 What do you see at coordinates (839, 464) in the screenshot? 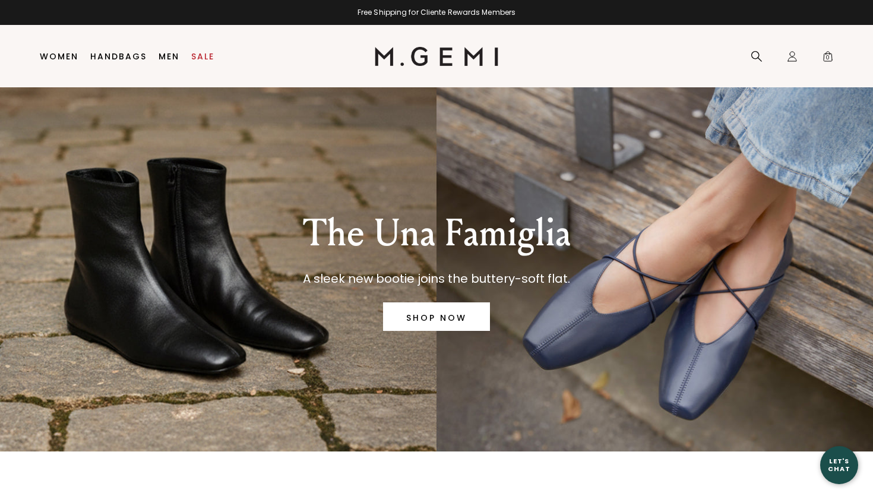
I see `div: Let's Chat` at bounding box center [839, 464].